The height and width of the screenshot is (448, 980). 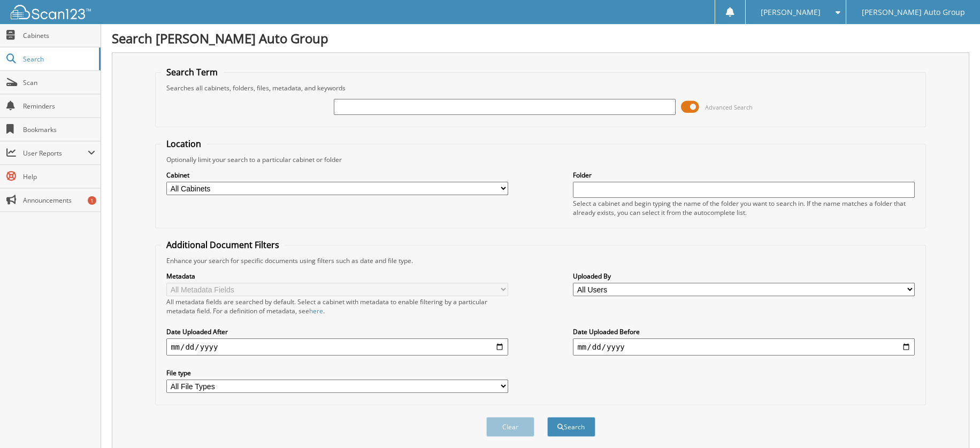 What do you see at coordinates (571, 427) in the screenshot?
I see `button: Search` at bounding box center [571, 427].